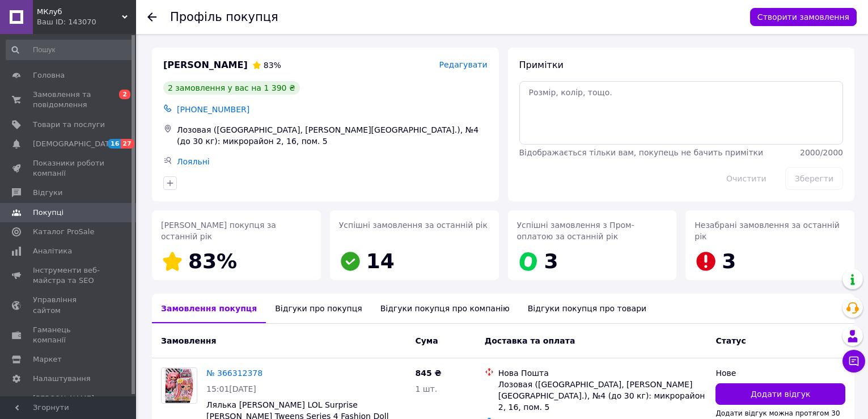 The width and height of the screenshot is (868, 419). What do you see at coordinates (445, 308) in the screenshot?
I see `div: Відгуки покупця про компанію` at bounding box center [445, 308].